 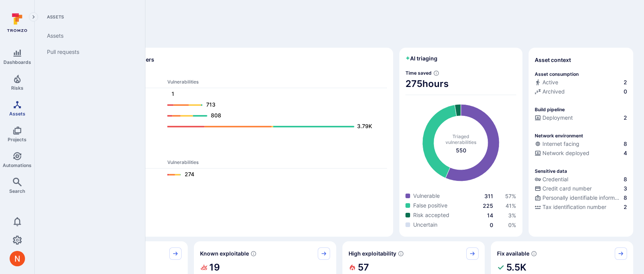 I want to click on a: 3.79K, so click(x=273, y=126).